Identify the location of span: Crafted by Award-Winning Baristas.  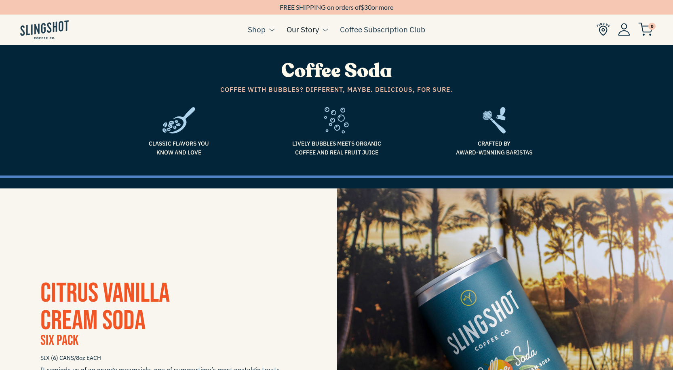
(494, 148).